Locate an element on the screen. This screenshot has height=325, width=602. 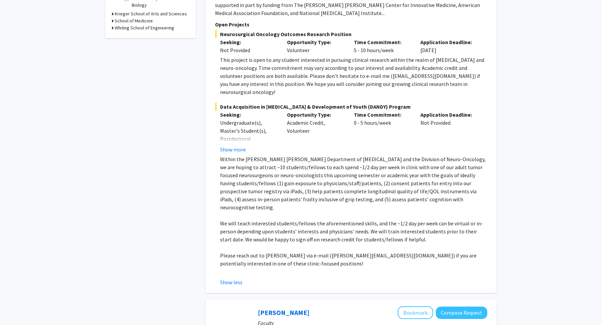
button: Show less is located at coordinates (231, 282).